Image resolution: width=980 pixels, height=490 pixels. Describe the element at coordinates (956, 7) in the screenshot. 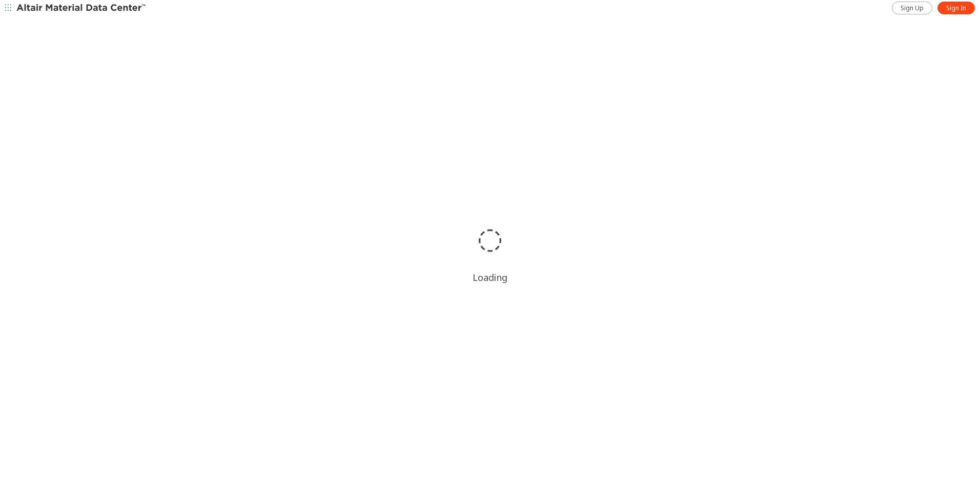

I see `a: Sign In` at that location.